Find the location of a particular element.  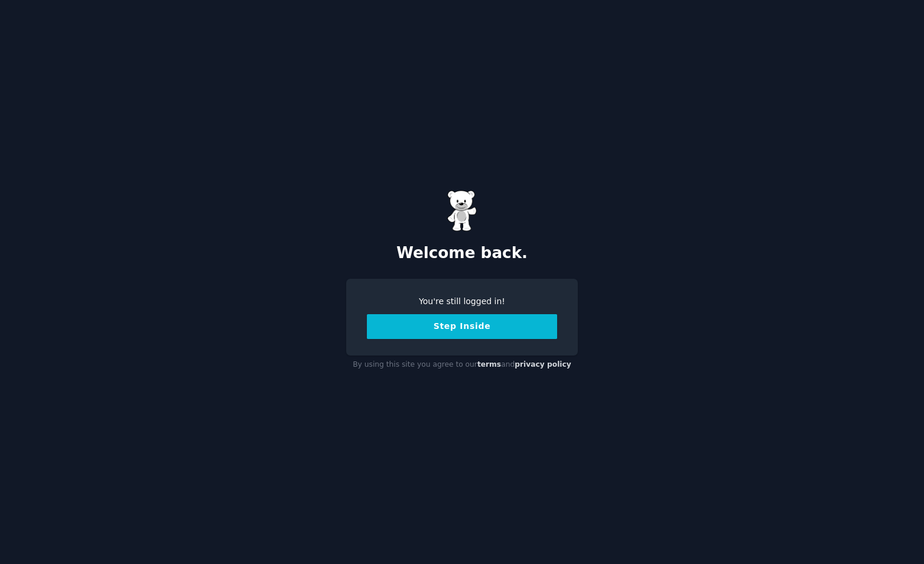

img: Gummy Bear is located at coordinates (462, 210).